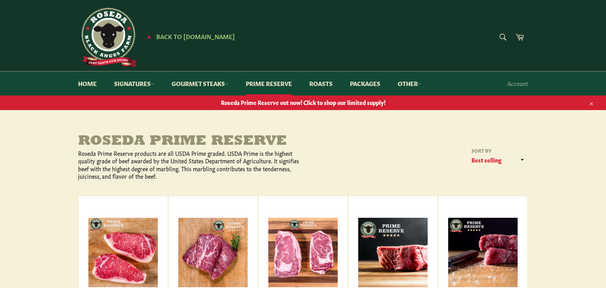 The height and width of the screenshot is (288, 606). Describe the element at coordinates (190, 142) in the screenshot. I see `h1: Roseda Prime Reserve` at that location.